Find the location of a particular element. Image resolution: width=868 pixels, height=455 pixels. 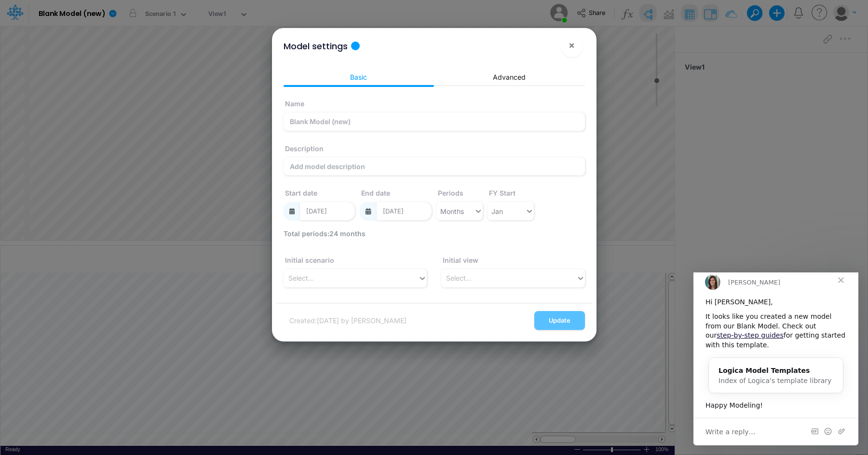

label: Name is located at coordinates (293, 103).